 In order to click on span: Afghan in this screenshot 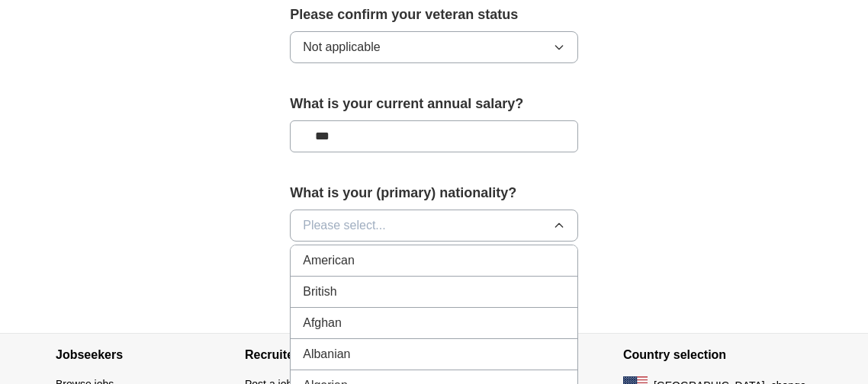, I will do `click(322, 323)`.